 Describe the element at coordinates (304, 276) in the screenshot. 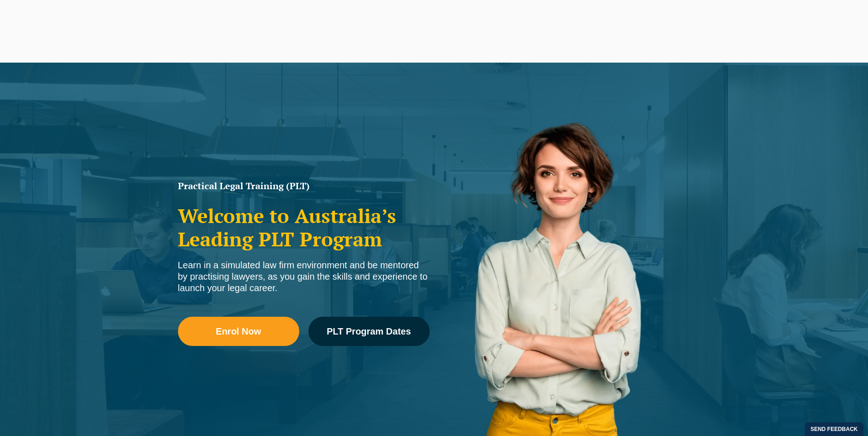

I see `div: Learn in a simulated law firm environment and be mentored by practising lawyers, as you gain the ...` at that location.